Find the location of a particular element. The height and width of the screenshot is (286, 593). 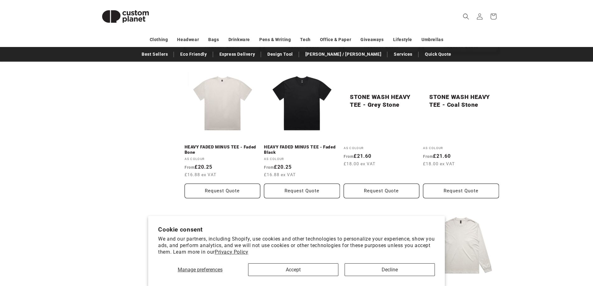

button: Accept is located at coordinates (293, 270).